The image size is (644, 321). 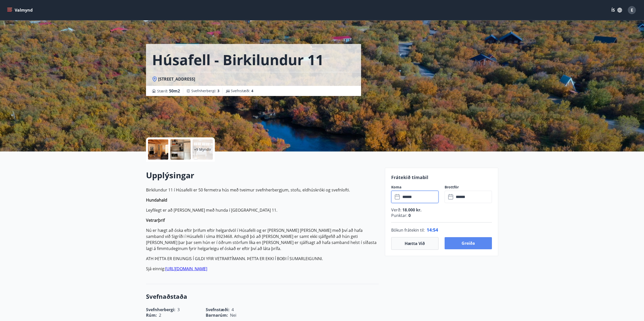 What do you see at coordinates (263, 176) in the screenshot?
I see `h2: Upplýsingar` at bounding box center [263, 176].